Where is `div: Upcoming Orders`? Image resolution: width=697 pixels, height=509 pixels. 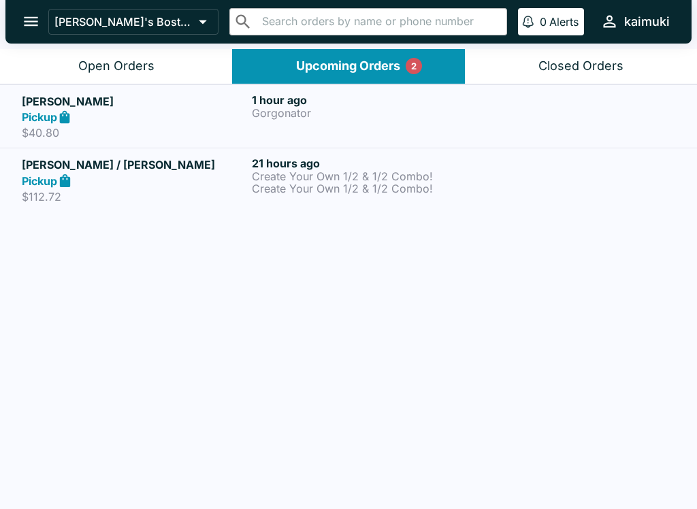
div: Upcoming Orders is located at coordinates (348, 66).